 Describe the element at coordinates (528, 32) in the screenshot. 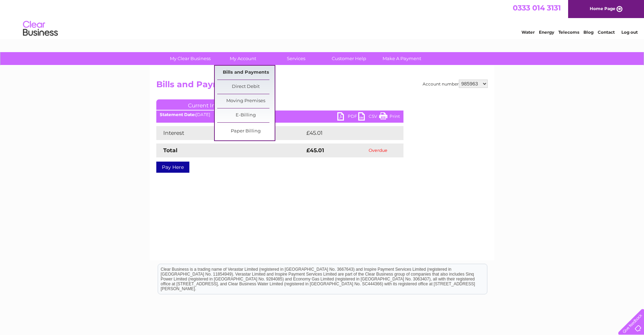

I see `a: Water` at that location.